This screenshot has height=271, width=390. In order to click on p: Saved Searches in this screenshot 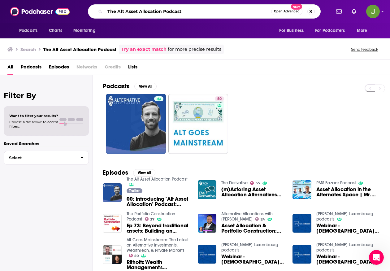, I will do `click(46, 143)`.